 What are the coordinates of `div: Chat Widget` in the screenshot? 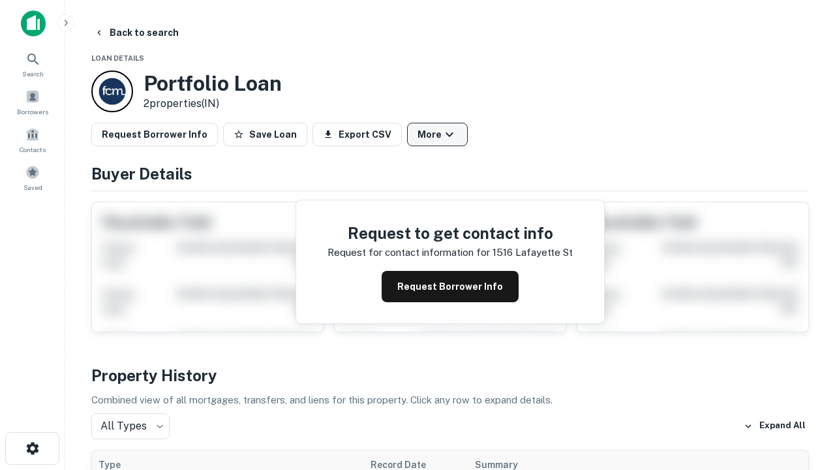 It's located at (802, 355).